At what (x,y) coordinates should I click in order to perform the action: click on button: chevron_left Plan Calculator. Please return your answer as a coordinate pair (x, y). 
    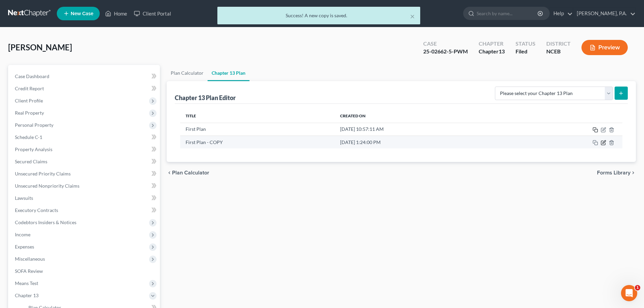
    Looking at the image, I should click on (188, 173).